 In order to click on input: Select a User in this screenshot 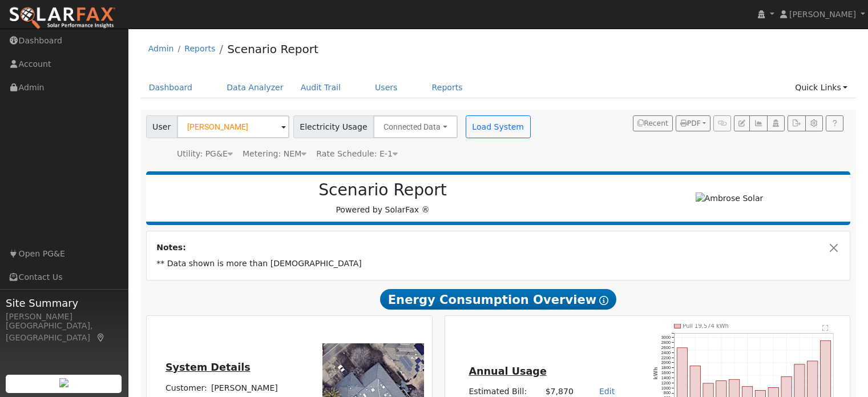, I will do `click(233, 126)`.